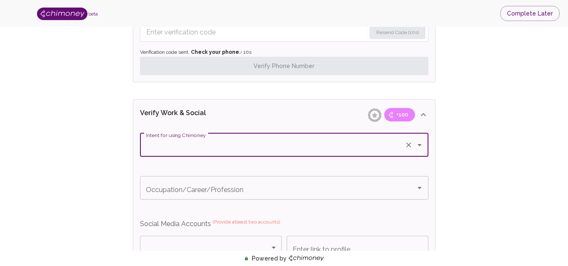 The image size is (568, 266). I want to click on img: Logo, so click(62, 14).